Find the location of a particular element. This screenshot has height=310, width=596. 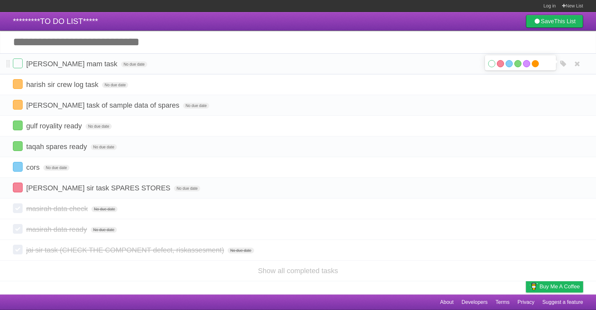

a: Suggest a feature is located at coordinates (563, 302).